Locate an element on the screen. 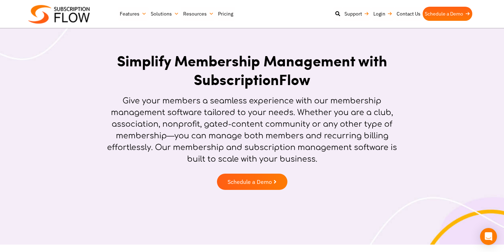  a: Resources is located at coordinates (198, 14).